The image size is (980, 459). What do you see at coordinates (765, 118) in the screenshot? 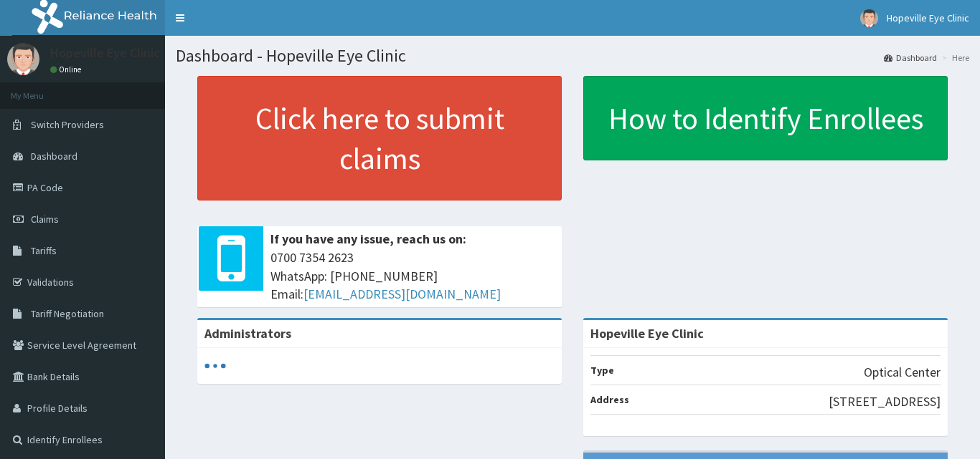
I see `a: How to Identify Enrollees` at bounding box center [765, 118].